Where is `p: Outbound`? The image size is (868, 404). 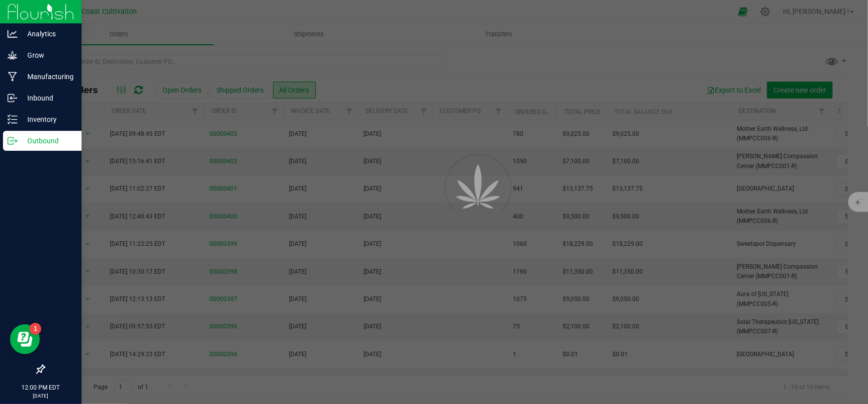 p: Outbound is located at coordinates (47, 141).